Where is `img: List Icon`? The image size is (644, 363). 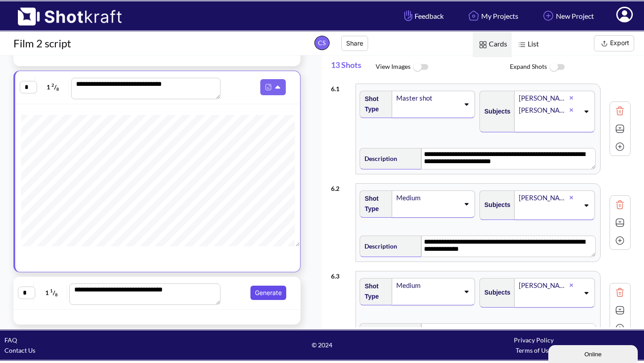
img: List Icon is located at coordinates (522, 45).